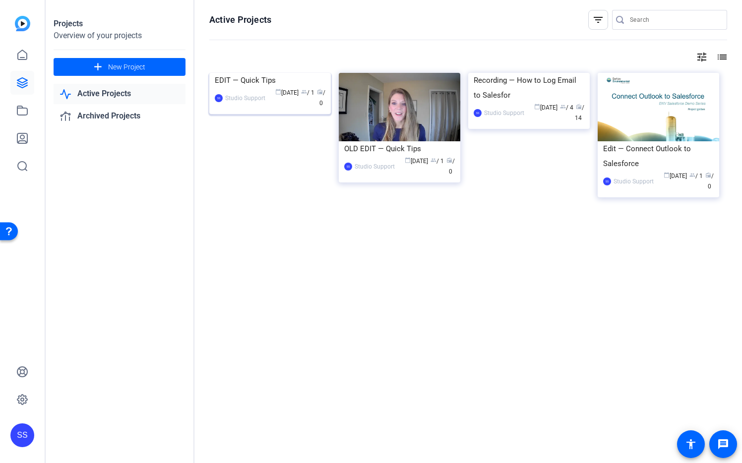  I want to click on div: Edit — Connect Outlook to Salesforce, so click(658, 156).